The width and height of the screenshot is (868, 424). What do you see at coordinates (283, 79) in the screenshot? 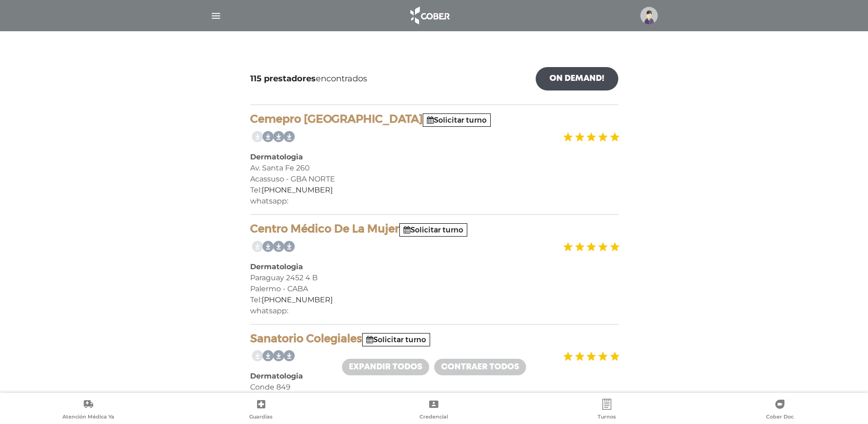
I see `b: 115 prestadores` at bounding box center [283, 79].